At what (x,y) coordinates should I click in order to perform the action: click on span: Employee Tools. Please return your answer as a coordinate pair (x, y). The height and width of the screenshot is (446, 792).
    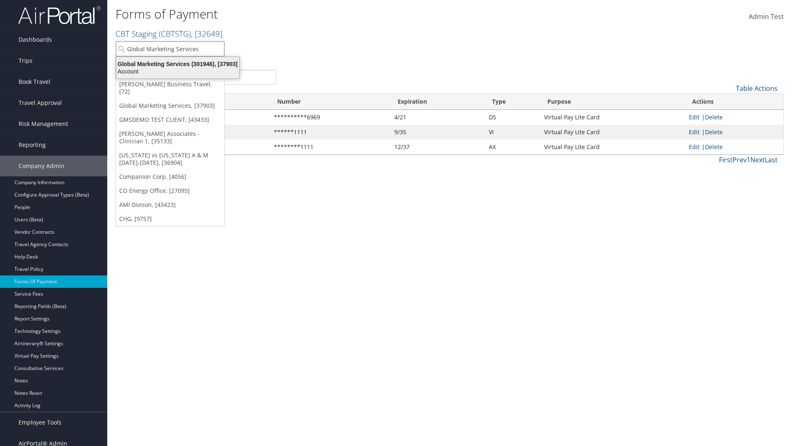
    Looking at the image, I should click on (40, 422).